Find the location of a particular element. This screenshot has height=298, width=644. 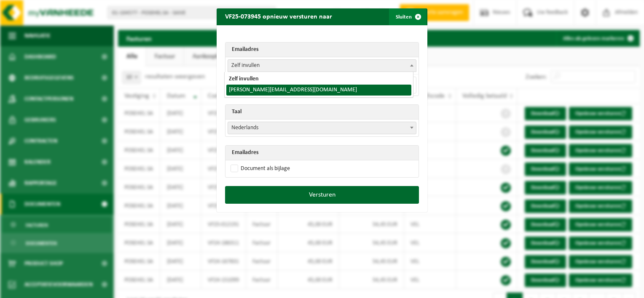

th: Taal is located at coordinates (322, 112).